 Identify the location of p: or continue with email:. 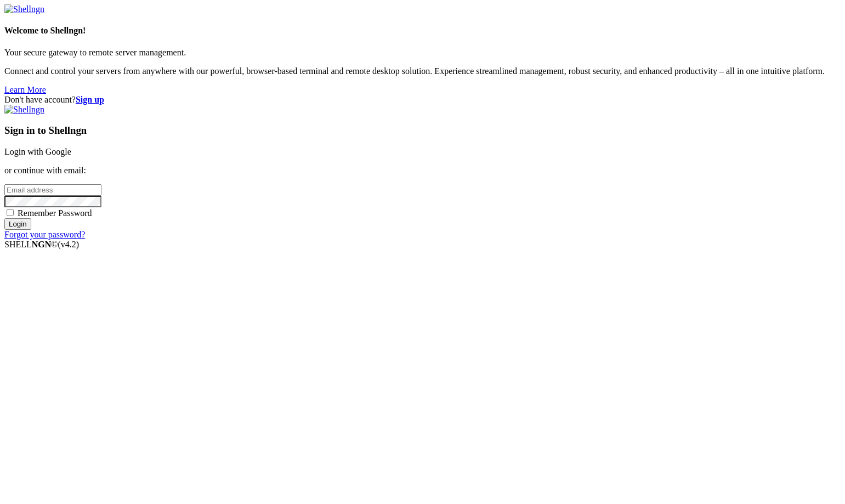
(422, 170).